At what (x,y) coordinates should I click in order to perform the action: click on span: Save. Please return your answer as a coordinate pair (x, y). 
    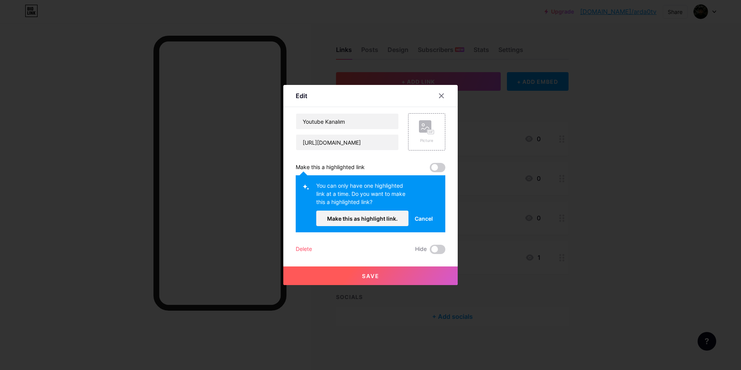
    Looking at the image, I should click on (371, 276).